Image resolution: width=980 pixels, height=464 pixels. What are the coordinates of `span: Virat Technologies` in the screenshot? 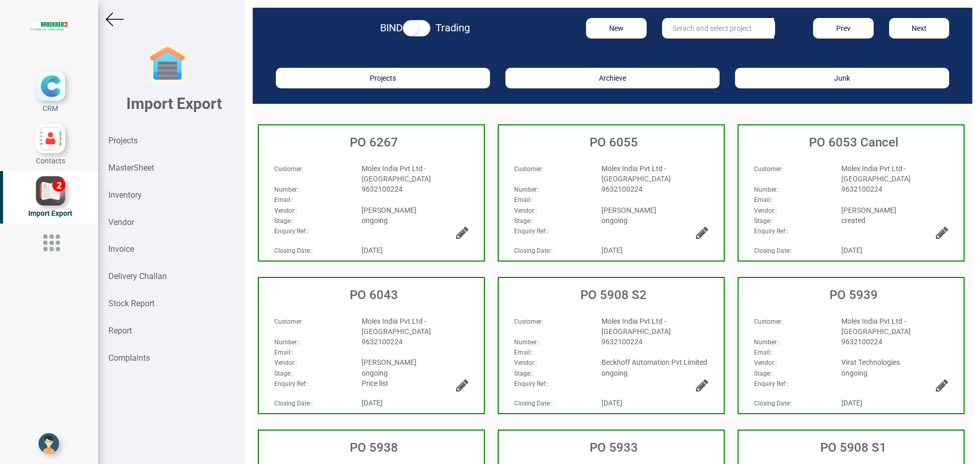 It's located at (870, 363).